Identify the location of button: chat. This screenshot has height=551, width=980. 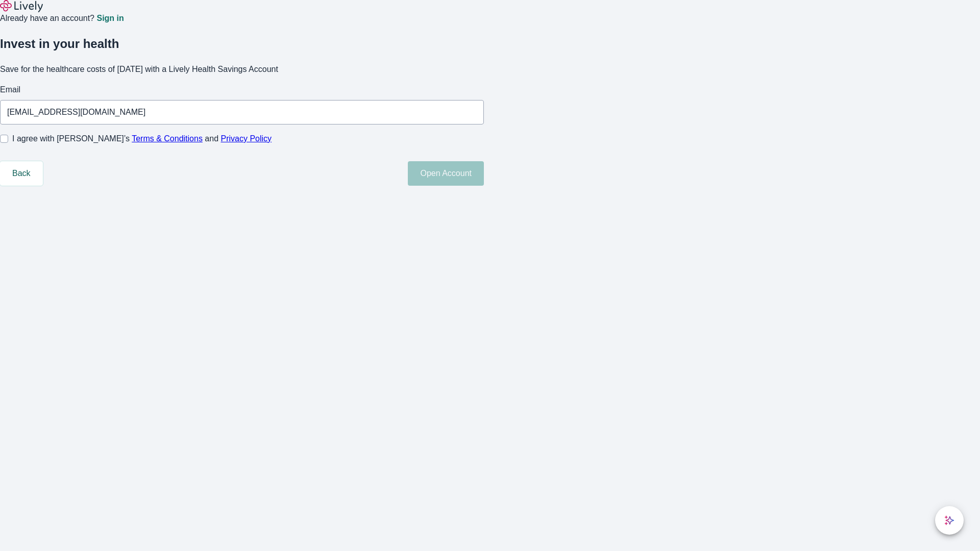
(949, 521).